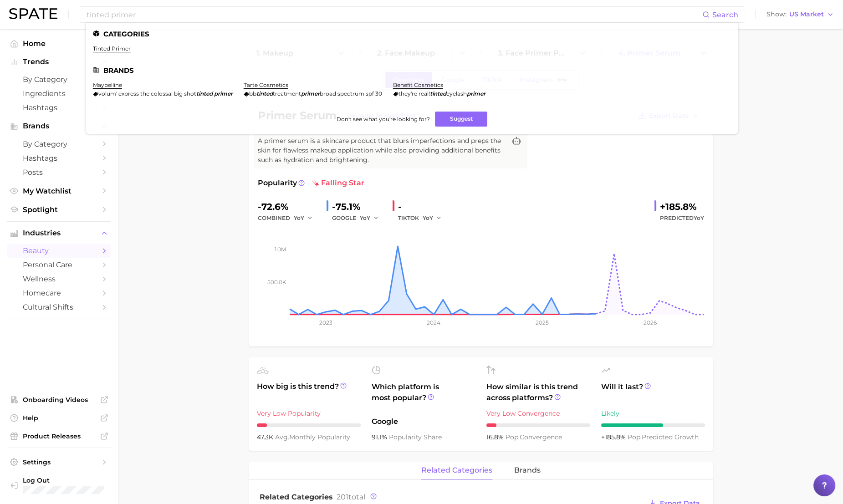  What do you see at coordinates (296, 497) in the screenshot?
I see `span: Related Categories` at bounding box center [296, 497].